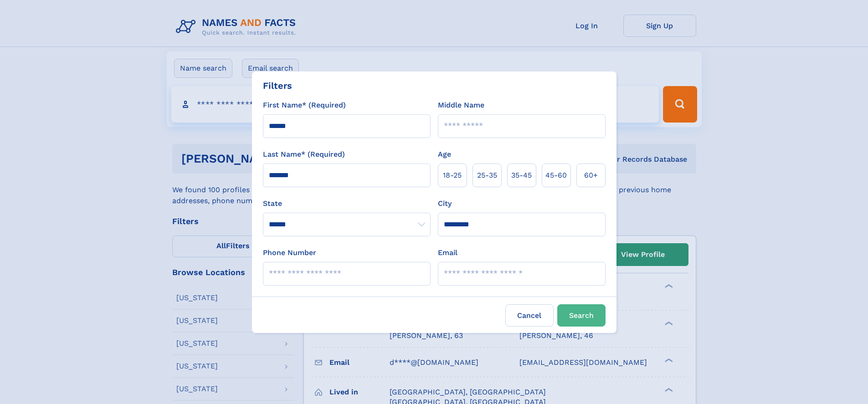  I want to click on label: Last Name* (Required), so click(304, 155).